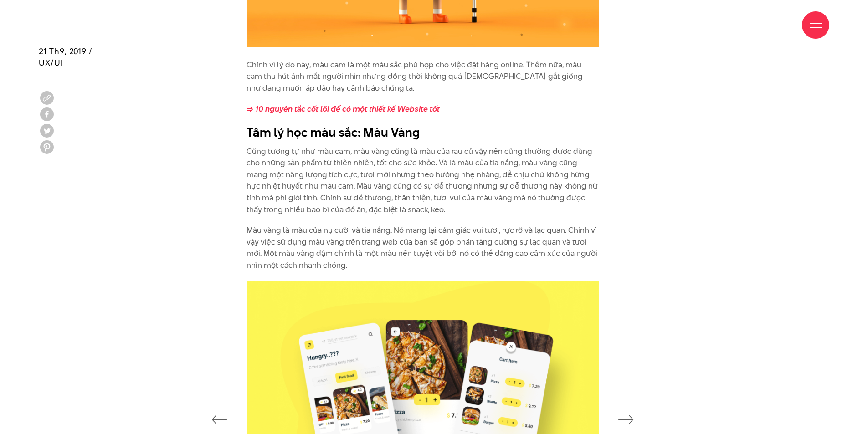 The width and height of the screenshot is (868, 434). I want to click on a: => 10 nguyên tắc cốt lõi để có một thiết kế Website tốt, so click(343, 109).